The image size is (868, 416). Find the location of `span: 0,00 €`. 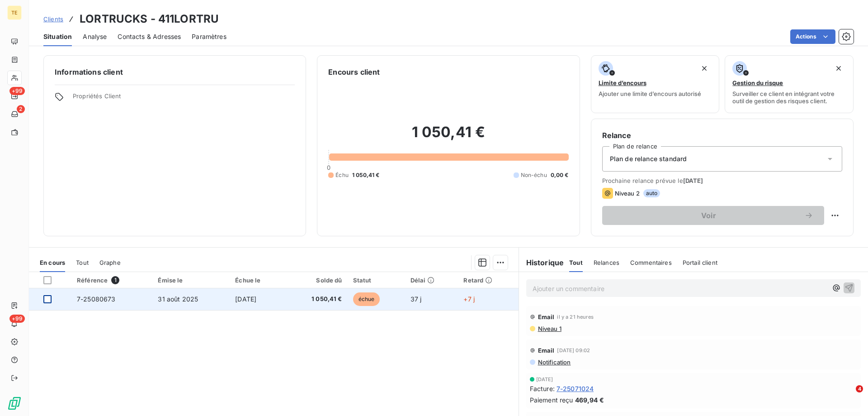

span: 0,00 € is located at coordinates (560, 175).